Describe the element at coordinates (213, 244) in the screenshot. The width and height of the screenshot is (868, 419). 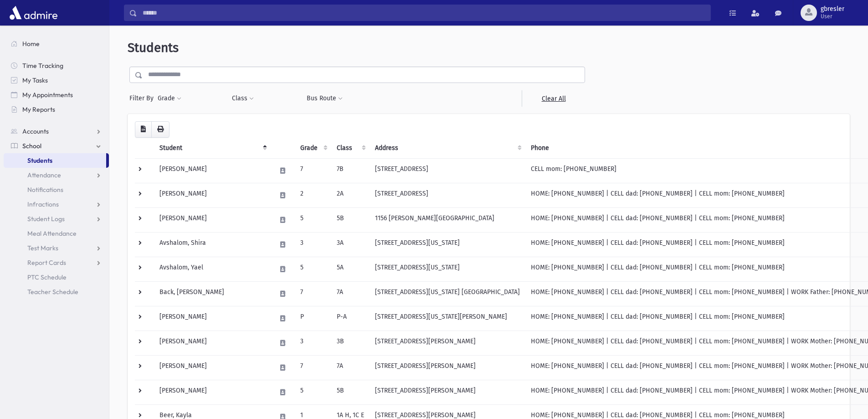
I see `td: Avshalom, Shira` at that location.